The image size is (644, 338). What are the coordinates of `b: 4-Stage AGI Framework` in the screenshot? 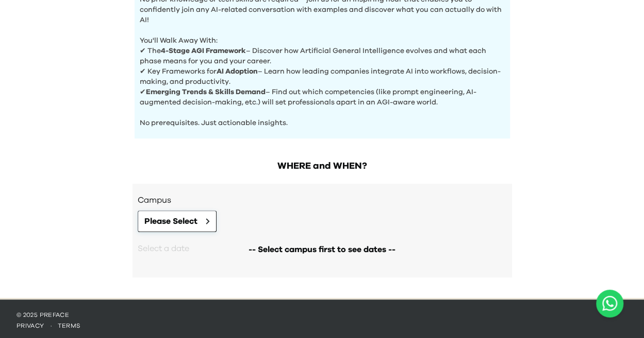 It's located at (203, 51).